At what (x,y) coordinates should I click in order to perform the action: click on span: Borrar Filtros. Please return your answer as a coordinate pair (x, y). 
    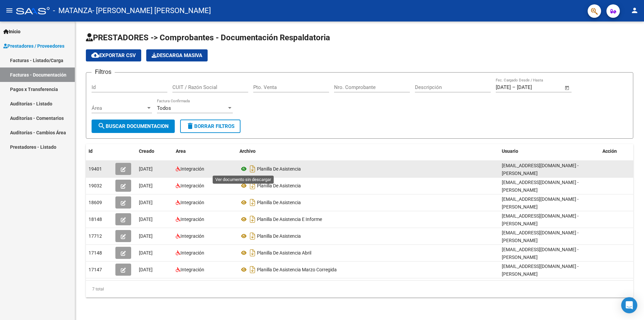
    Looking at the image, I should click on (210, 126).